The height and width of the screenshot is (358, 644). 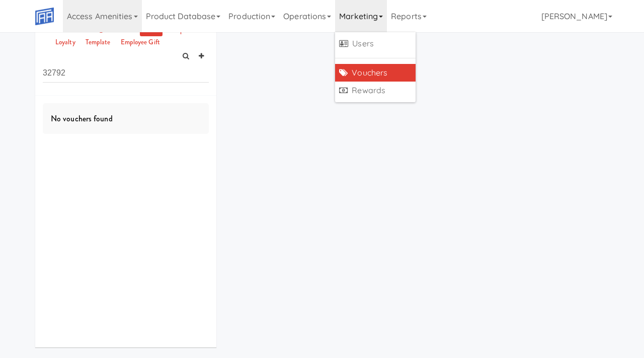 I want to click on a: loyalty, so click(x=65, y=42).